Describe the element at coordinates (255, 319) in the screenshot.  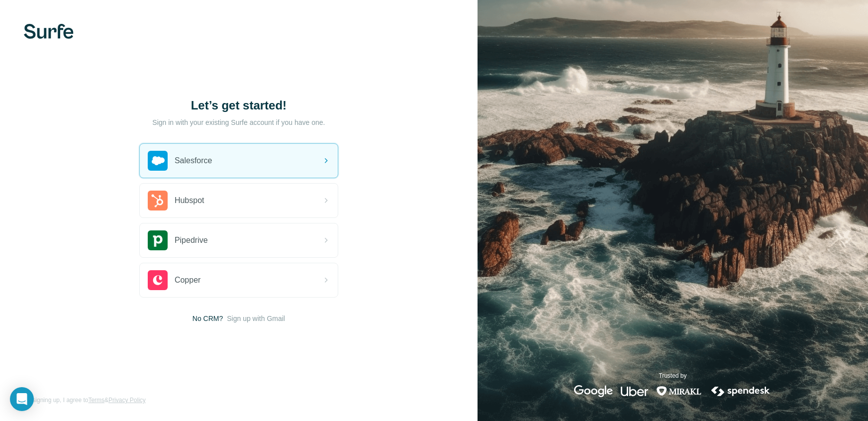
I see `button: Sign up with Gmail` at that location.